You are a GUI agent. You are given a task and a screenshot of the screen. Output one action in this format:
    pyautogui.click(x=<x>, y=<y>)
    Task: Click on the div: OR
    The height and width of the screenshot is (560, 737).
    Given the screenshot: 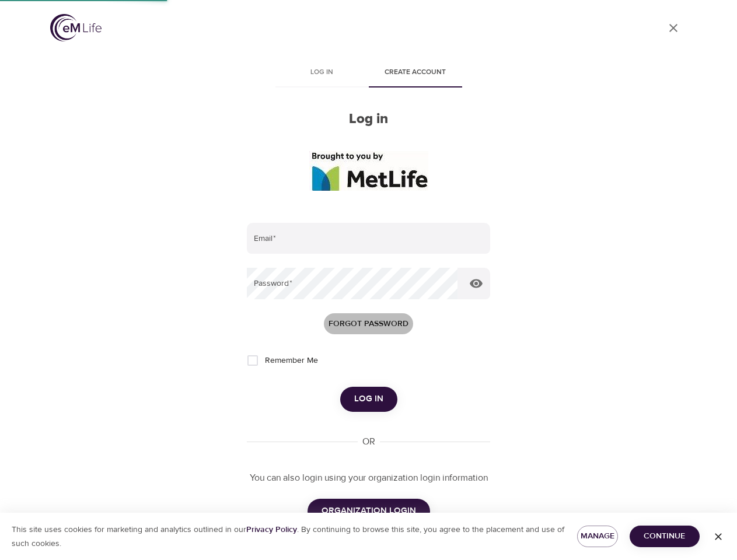 What is the action you would take?
    pyautogui.click(x=368, y=442)
    